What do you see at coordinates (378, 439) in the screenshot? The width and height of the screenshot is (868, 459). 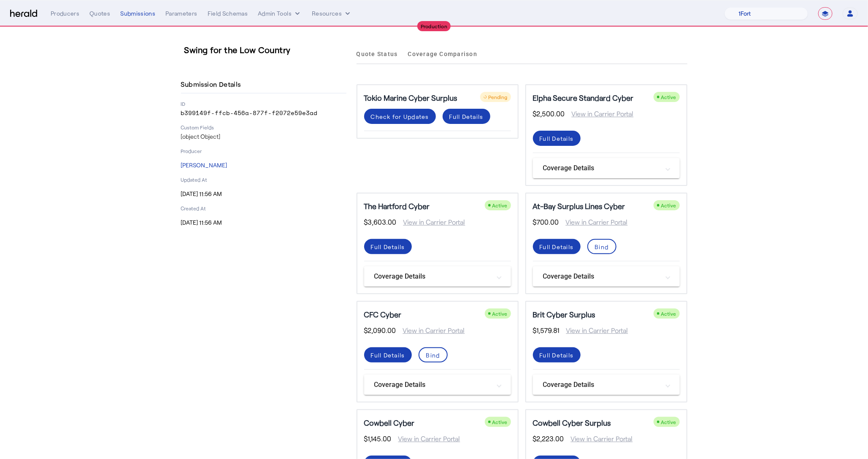 I see `span: $1,145.00` at bounding box center [378, 439].